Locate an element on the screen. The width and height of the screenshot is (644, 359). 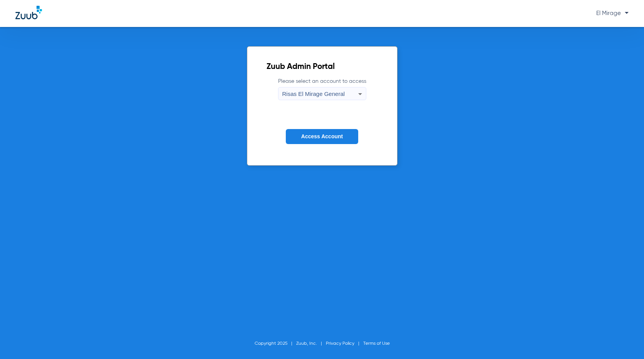
li: Zuub, Inc. is located at coordinates (311, 343).